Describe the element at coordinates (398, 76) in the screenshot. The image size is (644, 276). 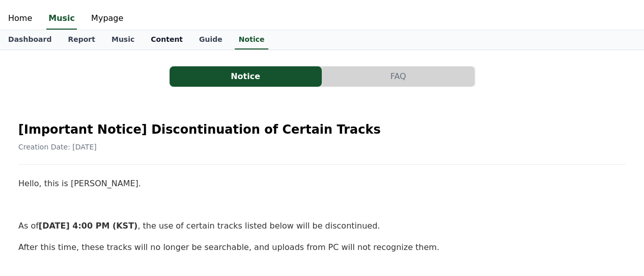
I see `button: FAQ` at that location.